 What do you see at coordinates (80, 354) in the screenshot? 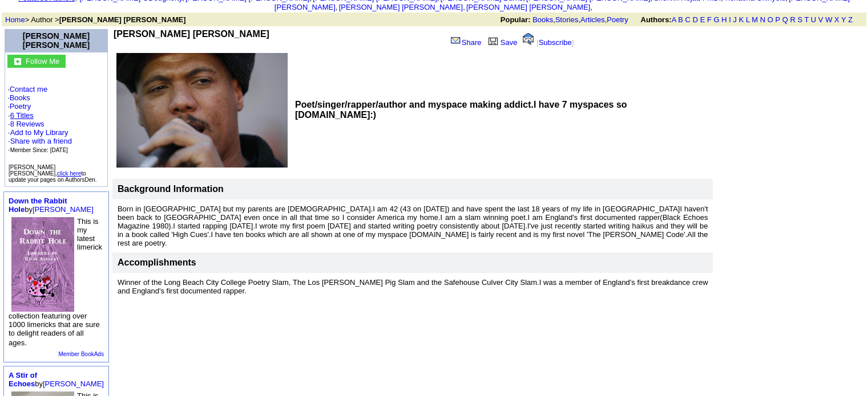
I see `a: Member BookAds` at bounding box center [80, 354].